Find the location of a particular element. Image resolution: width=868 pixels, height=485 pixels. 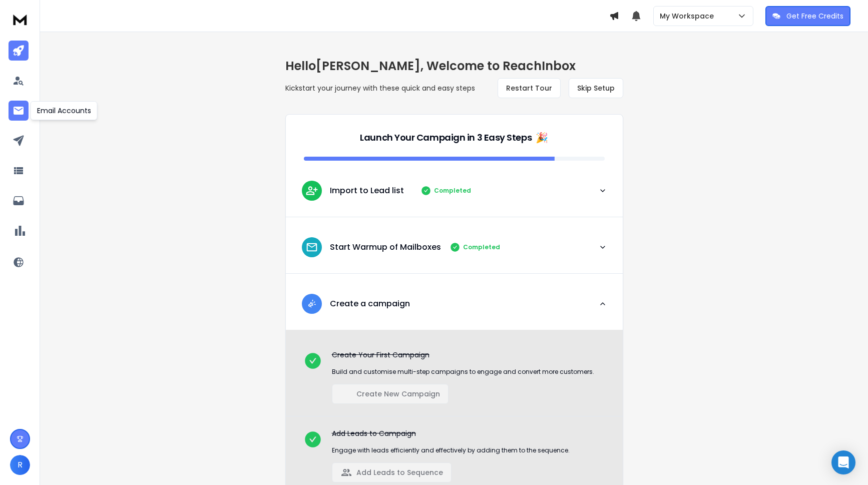

p: Import to Lead list is located at coordinates (367, 190).